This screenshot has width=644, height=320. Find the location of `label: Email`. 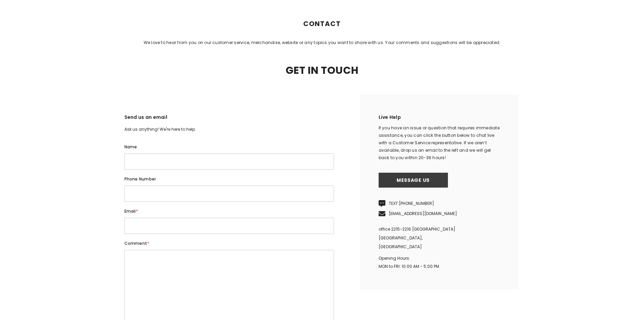

label: Email is located at coordinates (229, 211).